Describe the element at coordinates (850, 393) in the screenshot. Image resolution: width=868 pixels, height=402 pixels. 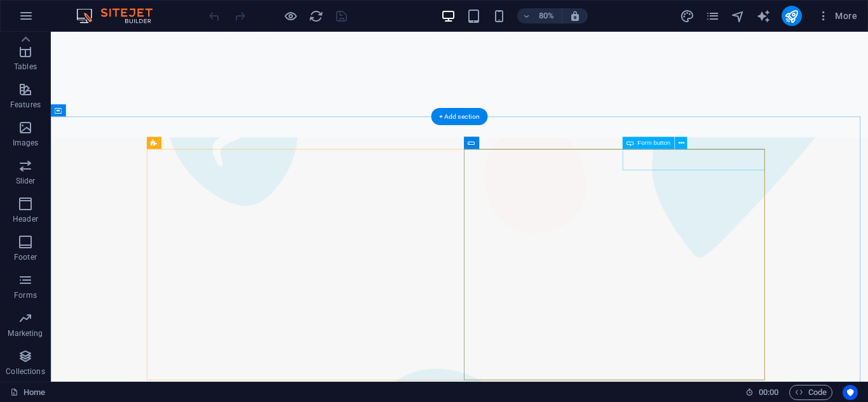
I see `button: Usercentrics` at that location.